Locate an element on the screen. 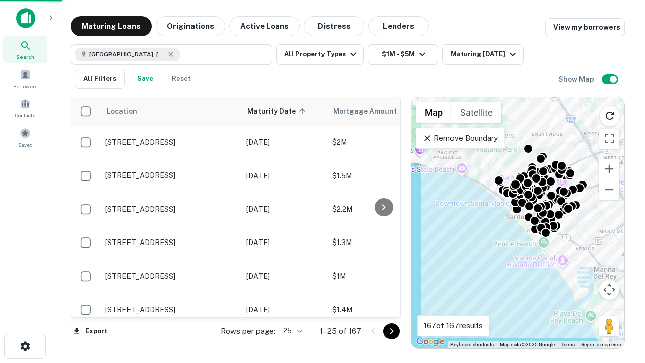 This screenshot has width=645, height=363. div: Borrowers is located at coordinates (25, 79).